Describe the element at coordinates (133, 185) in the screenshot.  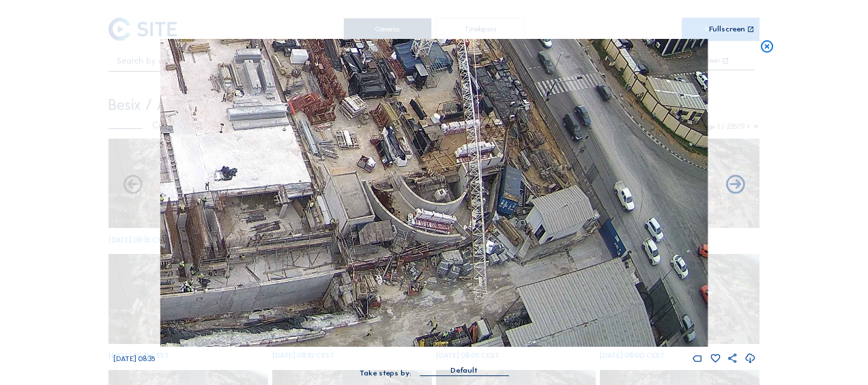
I see `i: Forward` at that location.